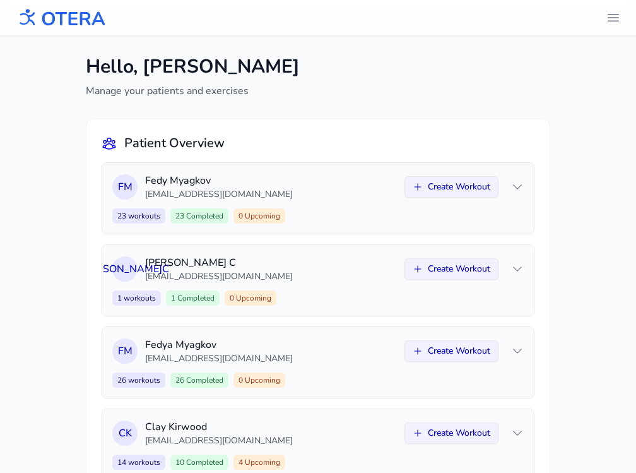 This screenshot has height=473, width=636. What do you see at coordinates (139, 462) in the screenshot?
I see `span: 14` at bounding box center [139, 462].